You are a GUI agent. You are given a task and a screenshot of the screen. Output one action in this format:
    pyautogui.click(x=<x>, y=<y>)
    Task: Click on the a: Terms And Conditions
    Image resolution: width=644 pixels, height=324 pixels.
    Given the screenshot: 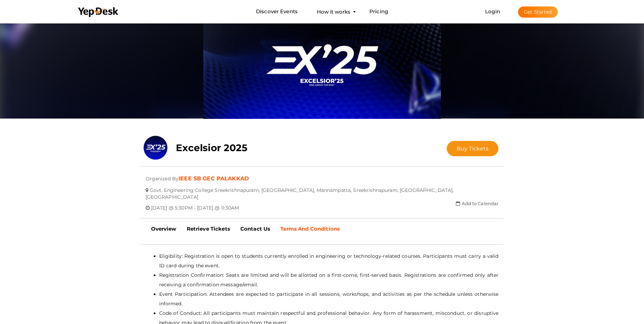 What is the action you would take?
    pyautogui.click(x=310, y=228)
    